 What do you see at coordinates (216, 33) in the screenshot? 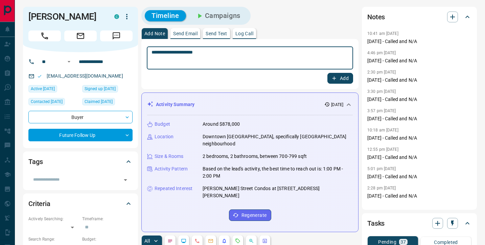
I see `p: Send Text` at bounding box center [216, 33].